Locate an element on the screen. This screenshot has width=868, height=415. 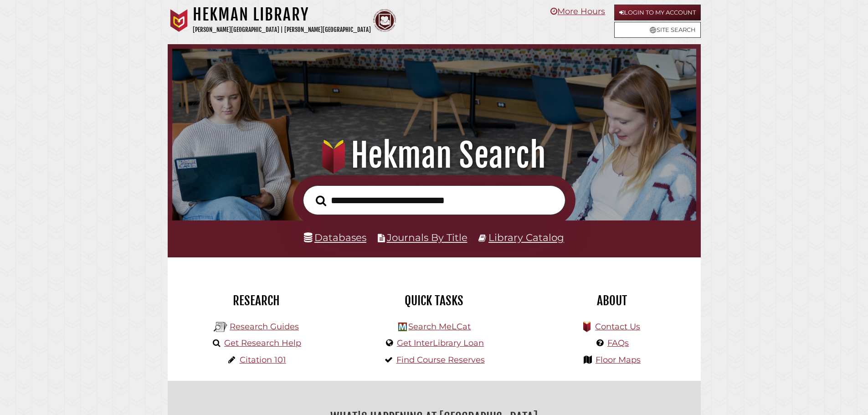
a: Library Catalog is located at coordinates (527, 237).